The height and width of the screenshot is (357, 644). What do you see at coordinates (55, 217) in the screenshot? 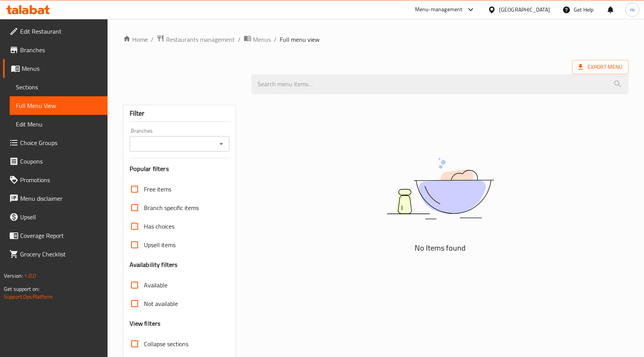
I see `a: Upsell` at bounding box center [55, 217].